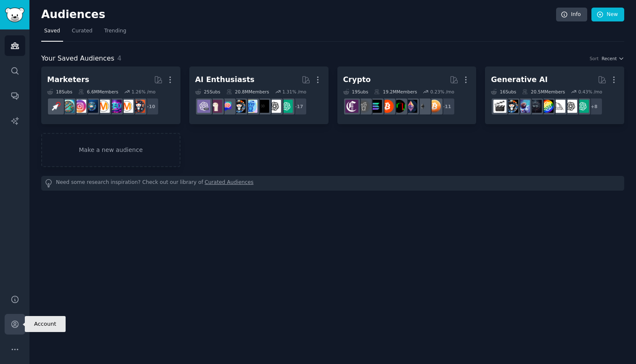 The height and width of the screenshot is (364, 636). I want to click on img: GPT3, so click(547, 106).